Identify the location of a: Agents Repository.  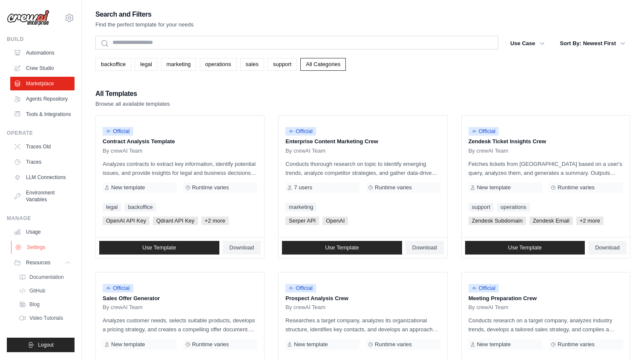
(42, 99).